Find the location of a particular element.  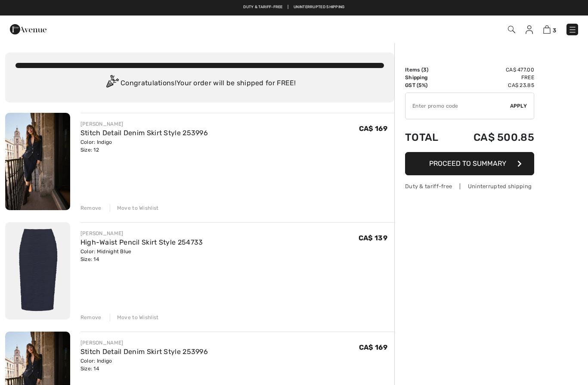

td: CA$ 477.00 is located at coordinates (493, 70).